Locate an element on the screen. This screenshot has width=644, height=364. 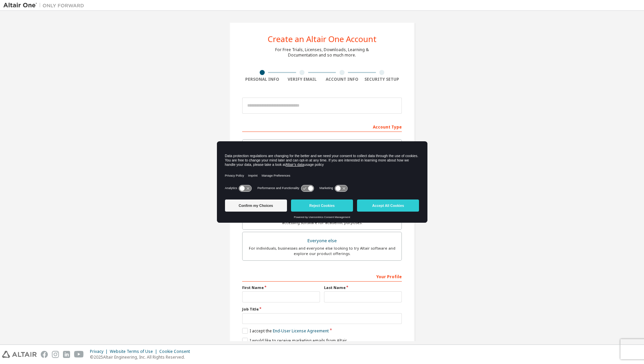
label: Job Title is located at coordinates (322, 309).